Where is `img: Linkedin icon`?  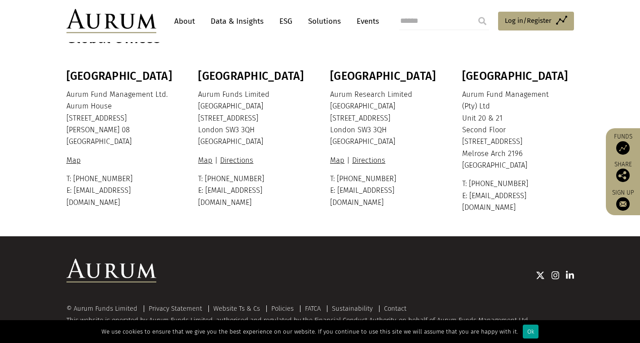
img: Linkedin icon is located at coordinates (570, 276).